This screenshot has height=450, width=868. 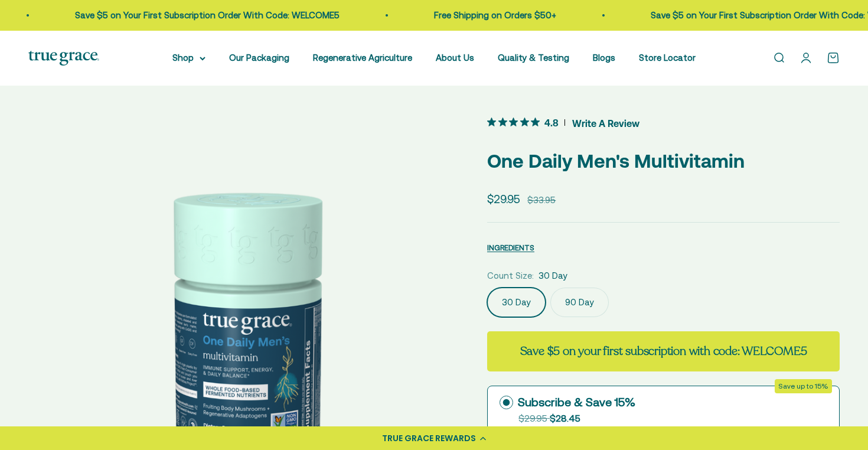 What do you see at coordinates (553, 276) in the screenshot?
I see `span: 30 Day` at bounding box center [553, 276].